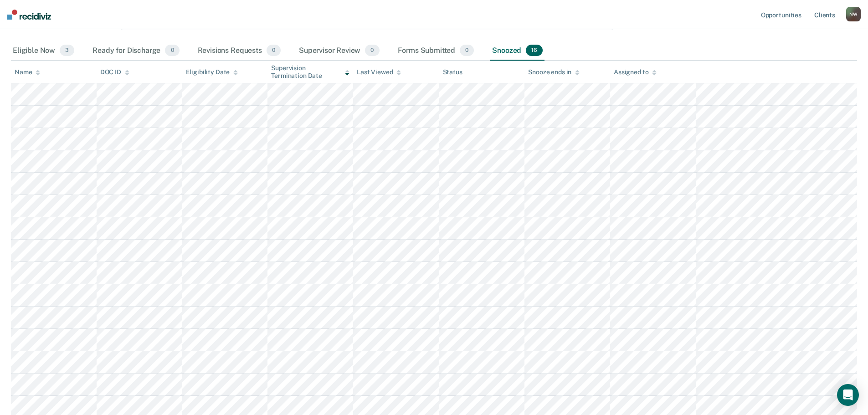 This screenshot has width=868, height=415. Describe the element at coordinates (379, 72) in the screenshot. I see `div: Last Viewed` at that location.